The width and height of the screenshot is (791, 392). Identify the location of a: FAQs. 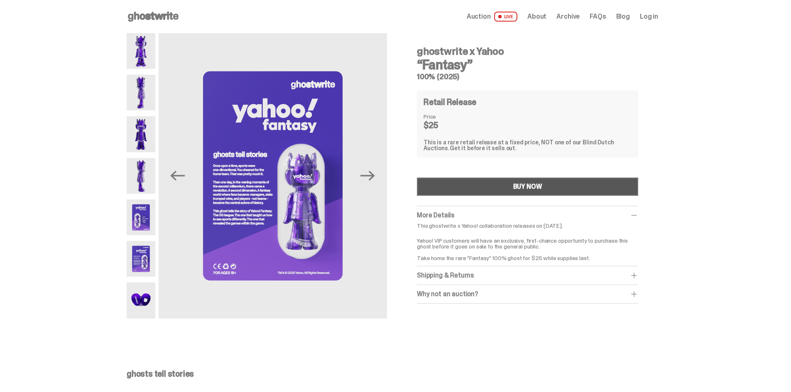
(598, 17).